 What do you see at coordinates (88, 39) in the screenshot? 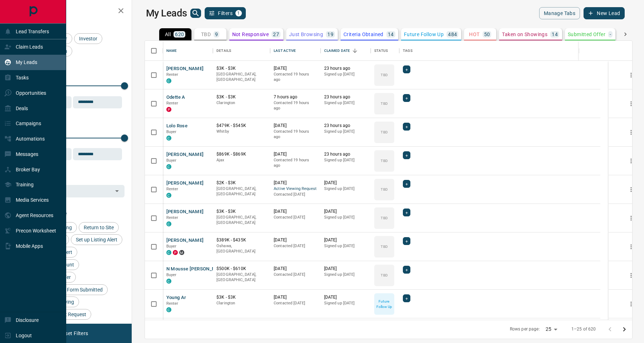
I see `div: Investor` at bounding box center [88, 39].